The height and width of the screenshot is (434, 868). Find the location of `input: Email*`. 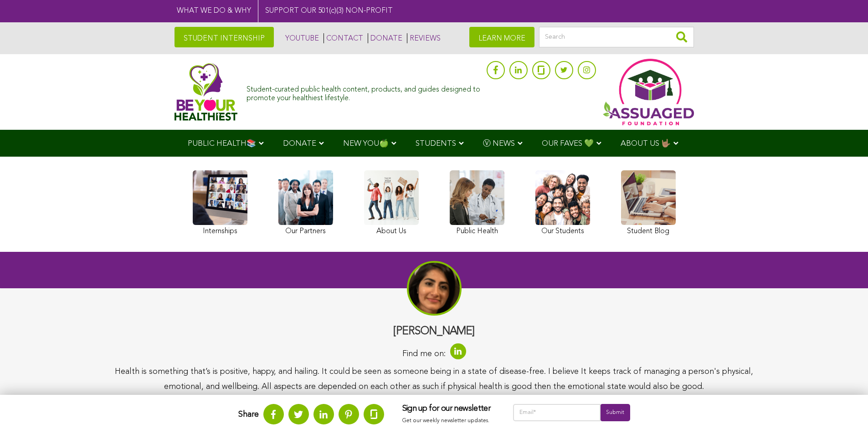

input: Email* is located at coordinates (557, 413).